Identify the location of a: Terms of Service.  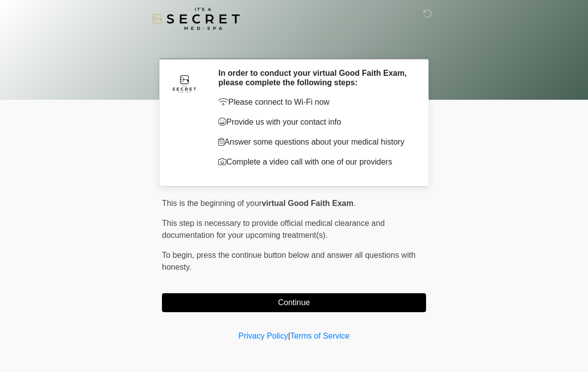
(319, 336).